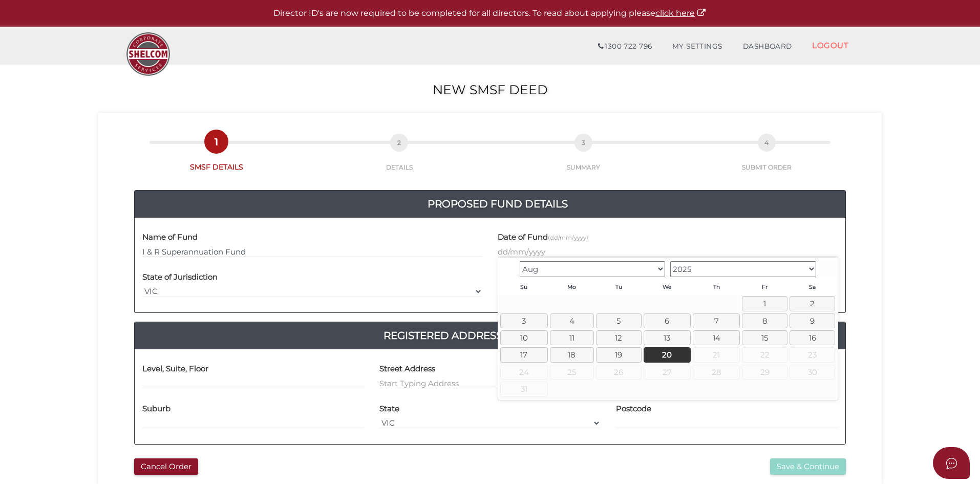 The width and height of the screenshot is (980, 484). Describe the element at coordinates (568, 238) in the screenshot. I see `small: (dd/mm/yyyy)` at that location.